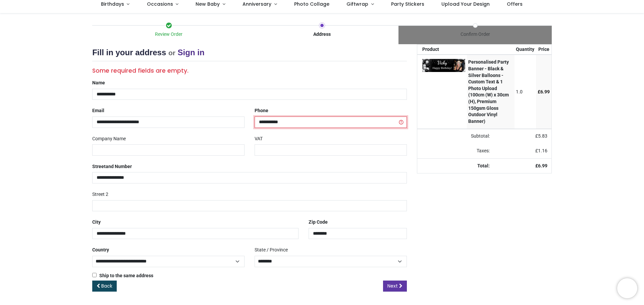 This screenshot has height=305, width=644. Describe the element at coordinates (444, 65) in the screenshot. I see `img: x8RbjJMZT+baQAAAABJRU5ErkJggg==` at that location.